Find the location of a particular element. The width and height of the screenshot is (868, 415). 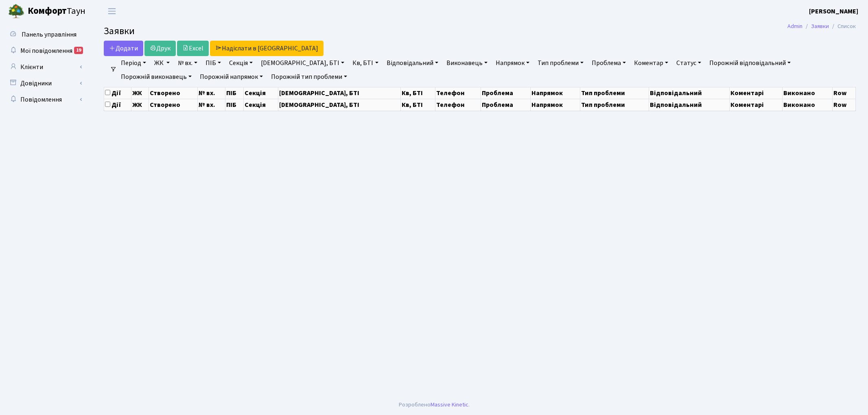

a: Excel is located at coordinates (193, 48).